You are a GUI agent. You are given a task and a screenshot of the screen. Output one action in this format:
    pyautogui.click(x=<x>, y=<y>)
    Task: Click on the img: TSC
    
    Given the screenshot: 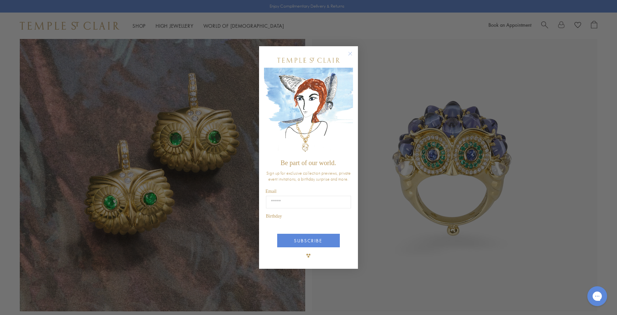 What is the action you would take?
    pyautogui.click(x=309, y=255)
    